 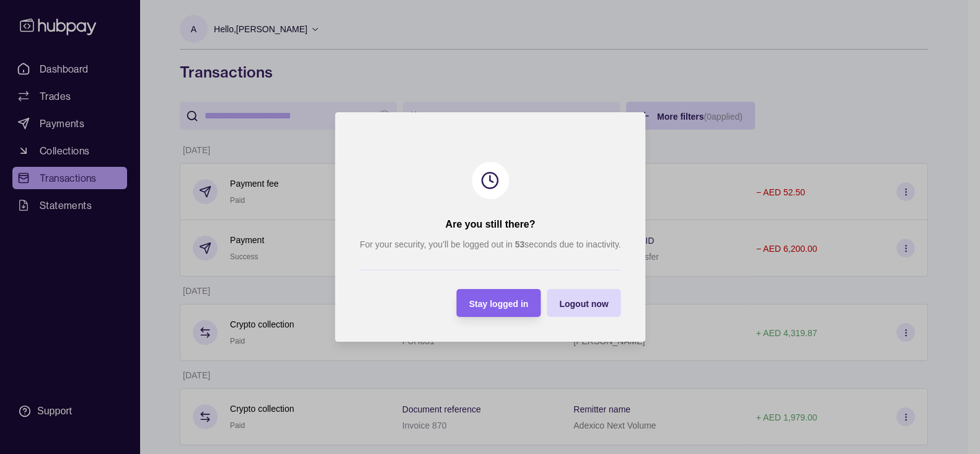 I want to click on button: Stay logged in, so click(x=498, y=303).